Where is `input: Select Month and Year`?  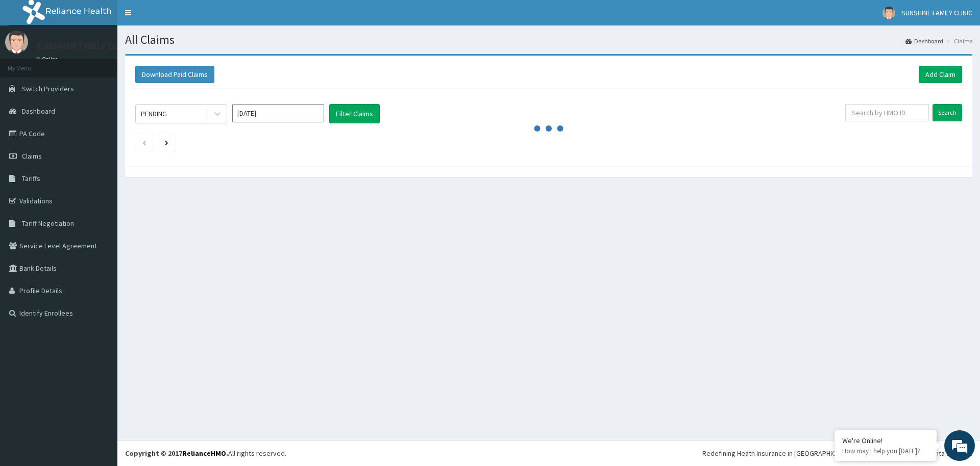 input: Select Month and Year is located at coordinates (278, 114).